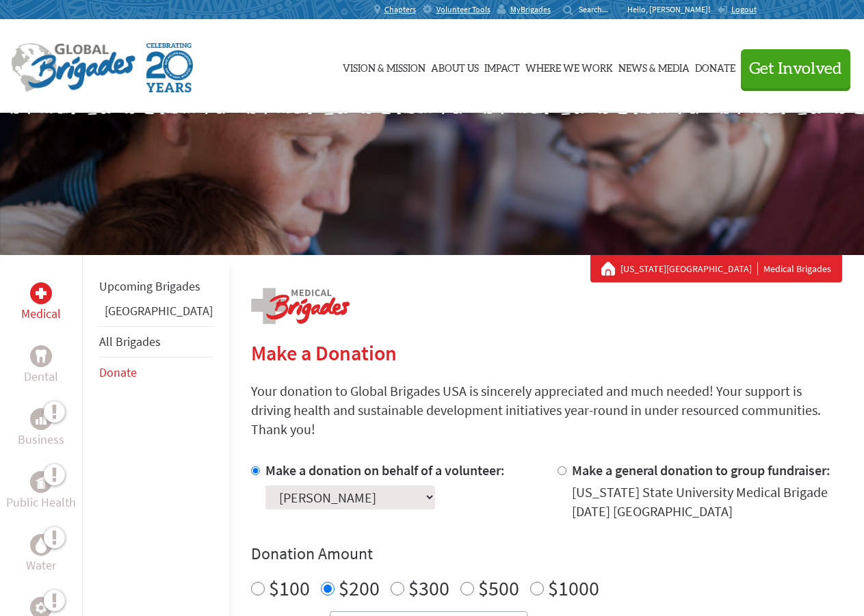  Describe the element at coordinates (530, 10) in the screenshot. I see `span: MyBrigades` at that location.